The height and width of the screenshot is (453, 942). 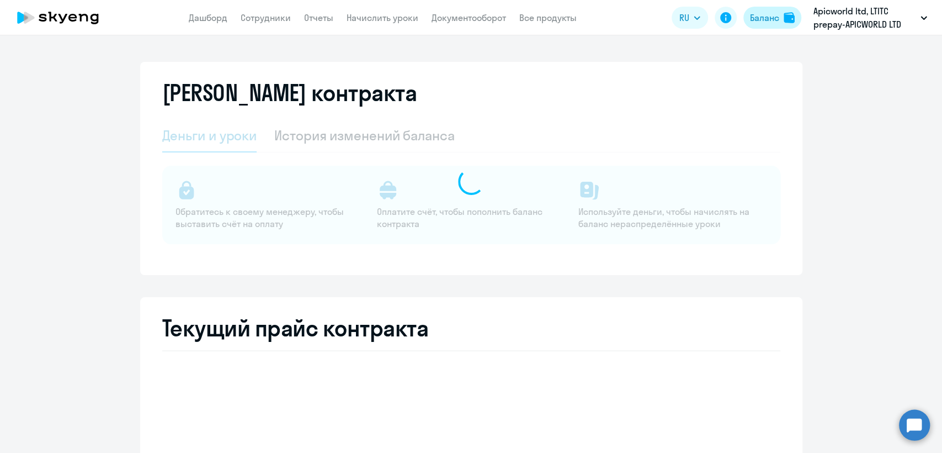 What do you see at coordinates (772, 18) in the screenshot?
I see `button: Балансbalance` at bounding box center [772, 18].